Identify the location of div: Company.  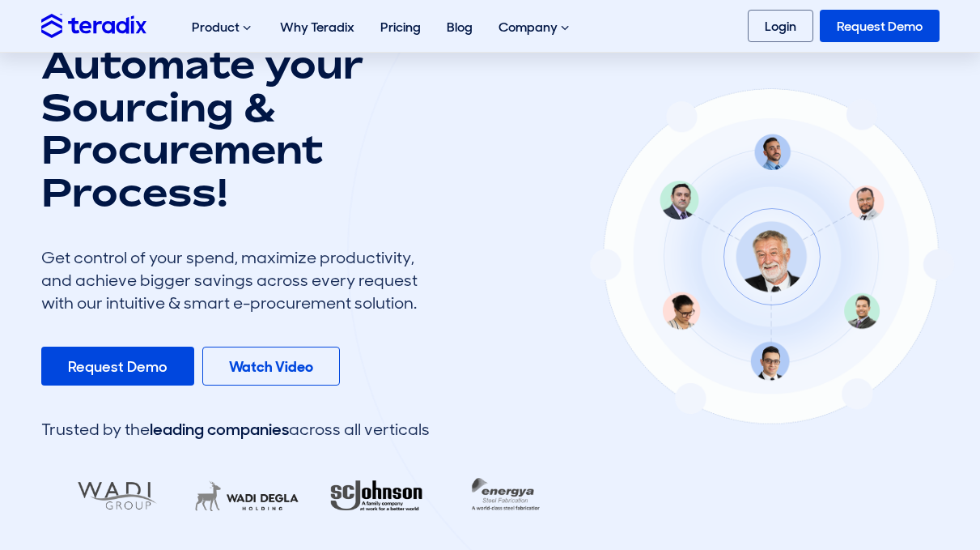
(535, 27).